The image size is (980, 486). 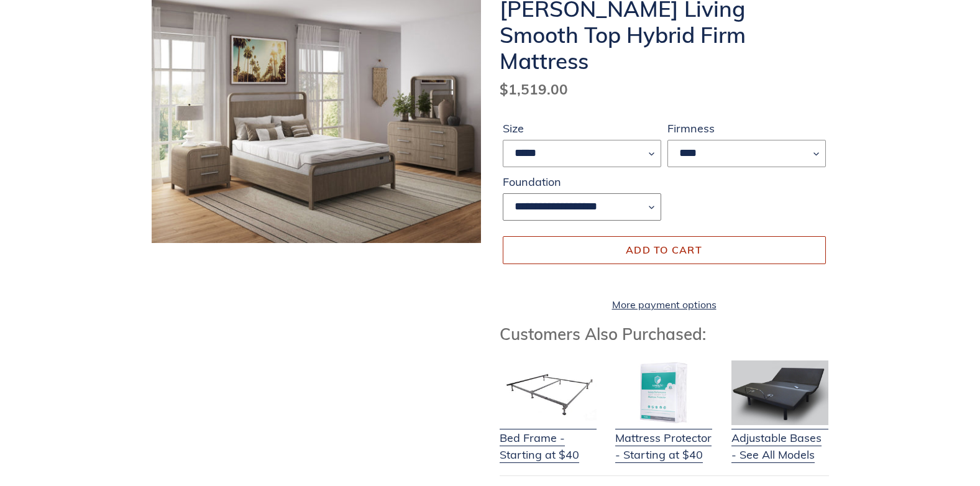 What do you see at coordinates (747, 128) in the screenshot?
I see `label: Firmness` at bounding box center [747, 128].